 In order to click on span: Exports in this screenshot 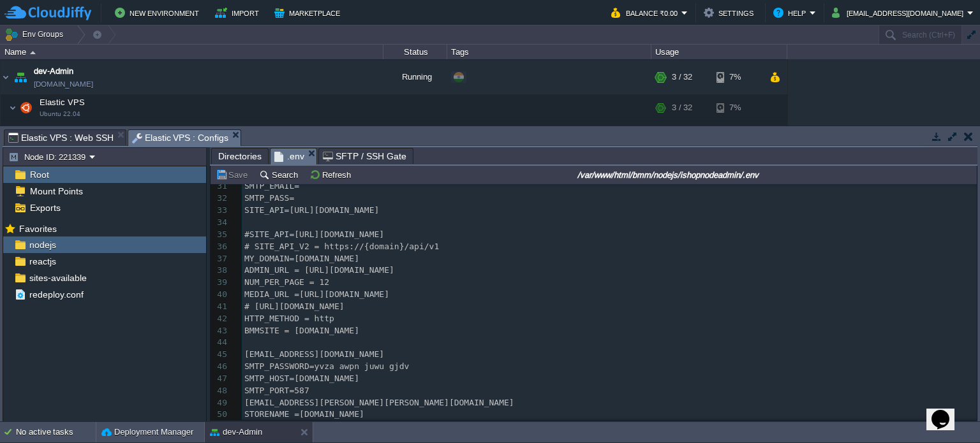, I will do `click(45, 208)`.